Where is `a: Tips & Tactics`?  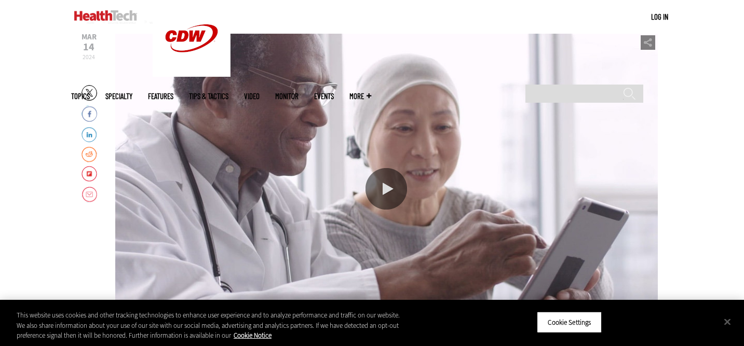
a: Tips & Tactics is located at coordinates (209, 96).